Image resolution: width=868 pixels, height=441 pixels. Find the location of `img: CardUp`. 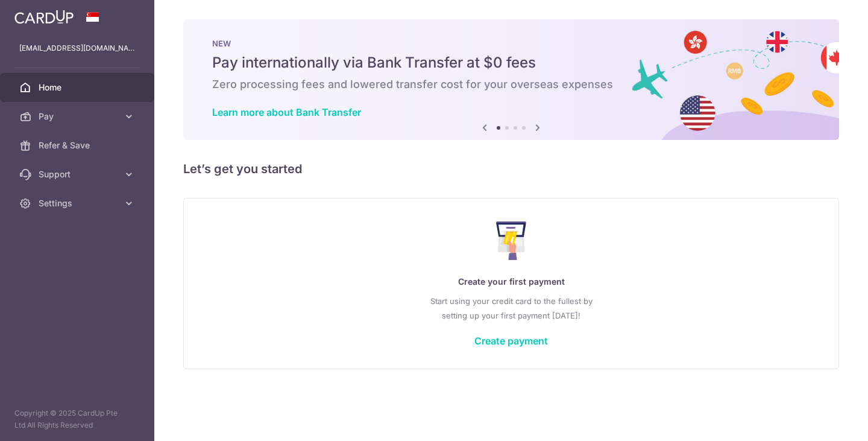

img: CardUp is located at coordinates (44, 17).